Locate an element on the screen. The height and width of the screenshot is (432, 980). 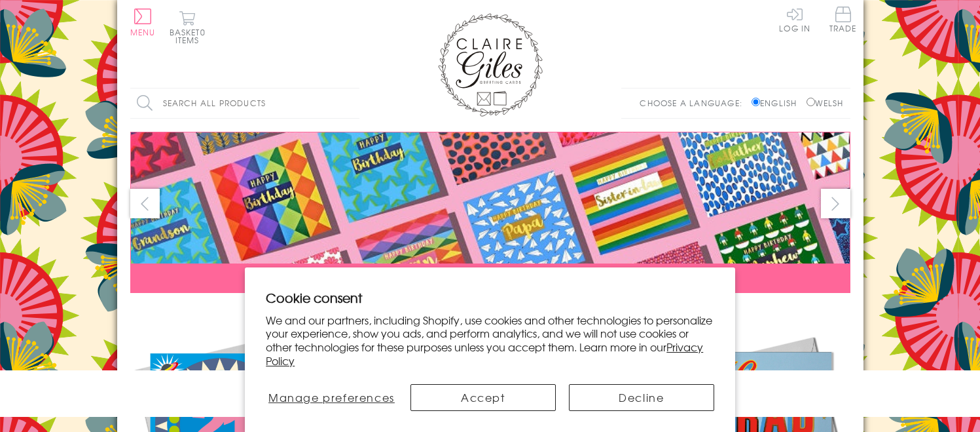
button: Menu is located at coordinates (143, 22).